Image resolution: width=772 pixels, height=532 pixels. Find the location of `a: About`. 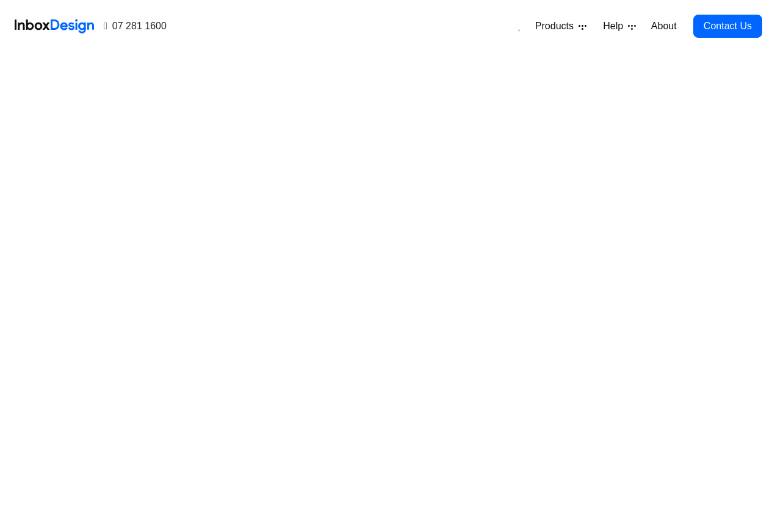

a: About is located at coordinates (663, 27).